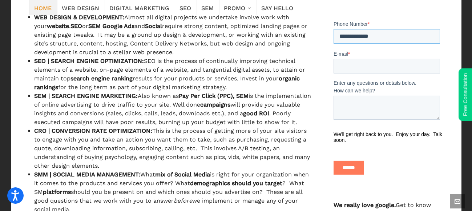 Image resolution: width=472 pixels, height=211 pixels. What do you see at coordinates (43, 8) in the screenshot?
I see `span: Home` at bounding box center [43, 8].